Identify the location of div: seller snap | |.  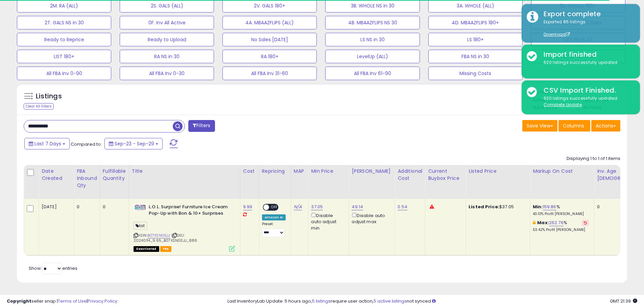
(62, 301).